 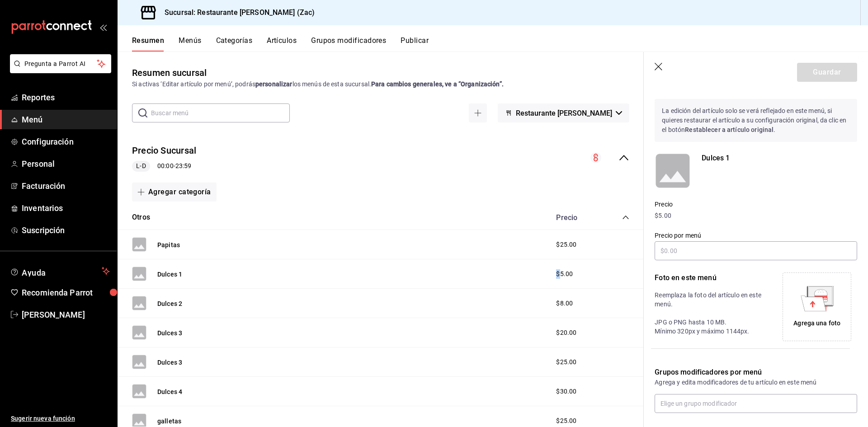 What do you see at coordinates (710, 278) in the screenshot?
I see `p: Foto en este menú` at bounding box center [710, 278].